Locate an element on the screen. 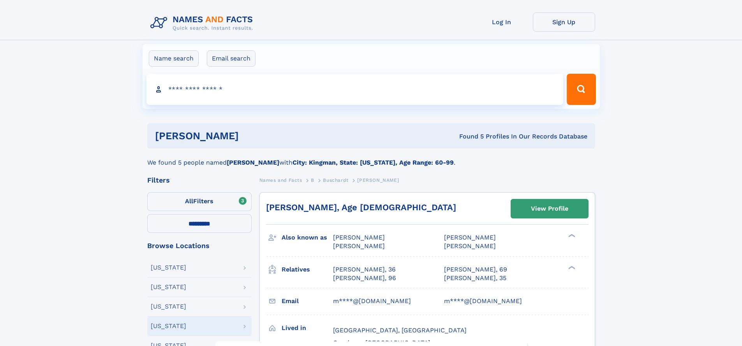 This screenshot has width=742, height=346. label: Name search is located at coordinates (174, 58).